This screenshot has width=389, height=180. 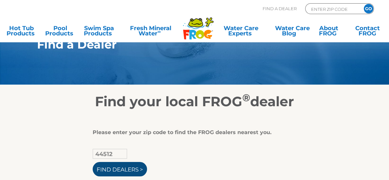 I want to click on input: Find Dealers >, so click(x=120, y=169).